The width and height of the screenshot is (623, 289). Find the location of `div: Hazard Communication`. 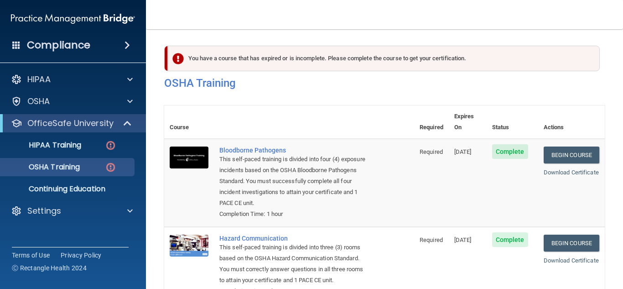

div: Hazard Communication is located at coordinates (294, 238).